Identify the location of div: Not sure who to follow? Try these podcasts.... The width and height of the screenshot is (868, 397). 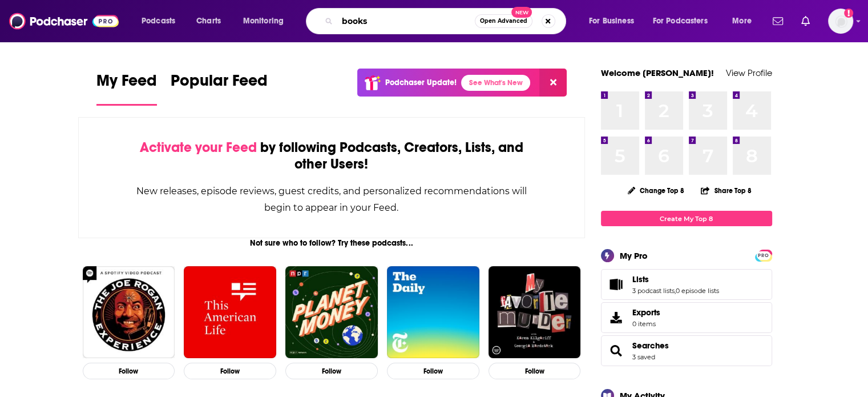
(331, 242).